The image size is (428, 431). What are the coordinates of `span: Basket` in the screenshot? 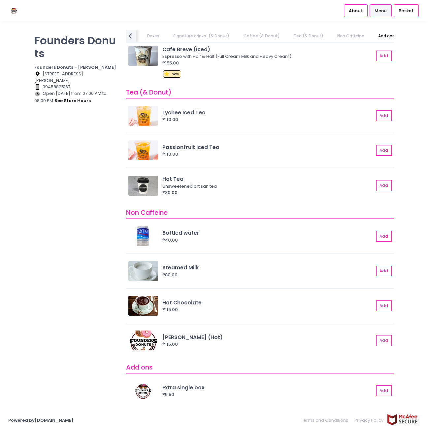 It's located at (406, 11).